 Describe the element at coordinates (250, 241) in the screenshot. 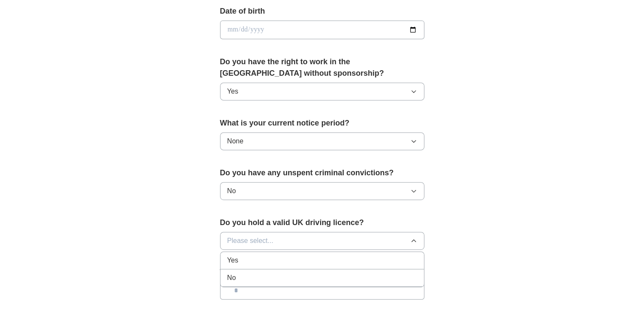

I see `span: Please select...` at that location.